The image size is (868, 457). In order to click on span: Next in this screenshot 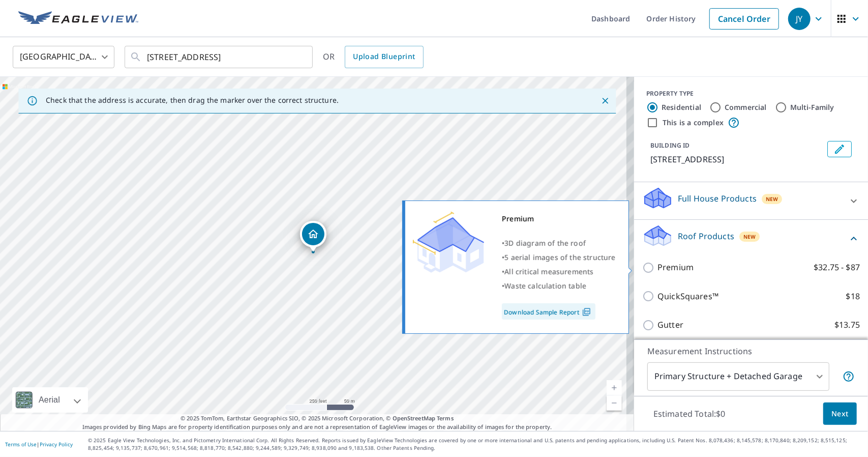, I will do `click(841, 414)`.